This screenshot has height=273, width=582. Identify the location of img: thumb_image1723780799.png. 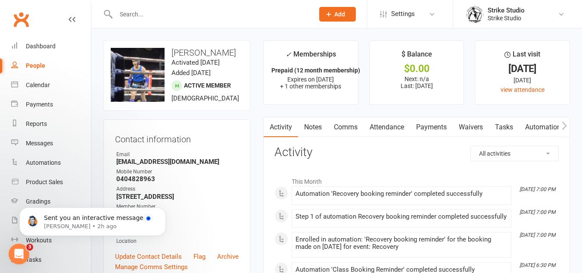
(475, 14).